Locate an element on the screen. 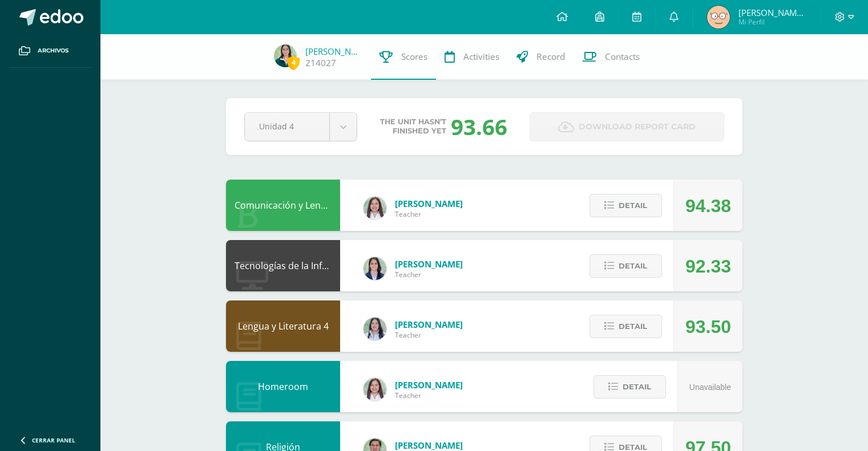  img: d9c7b72a65e1800de1590e9465332ea1.png is located at coordinates (719, 17).